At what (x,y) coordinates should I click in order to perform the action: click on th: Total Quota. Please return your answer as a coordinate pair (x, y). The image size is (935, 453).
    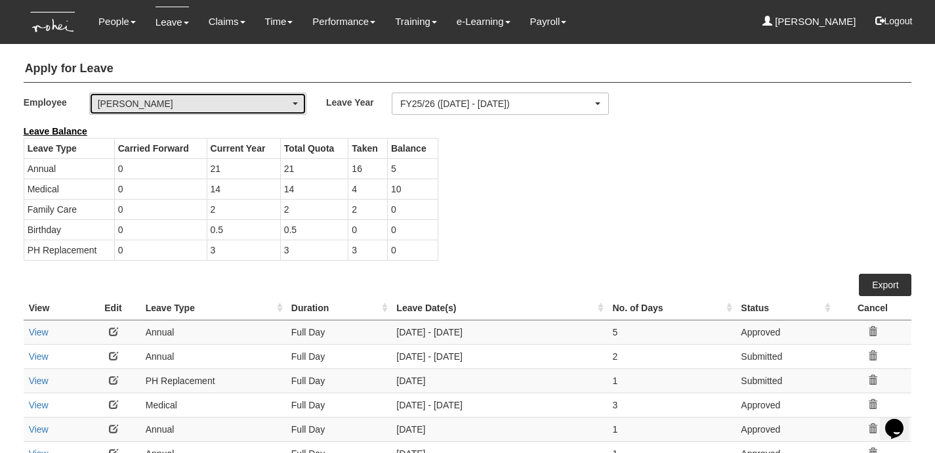
    Looking at the image, I should click on (314, 148).